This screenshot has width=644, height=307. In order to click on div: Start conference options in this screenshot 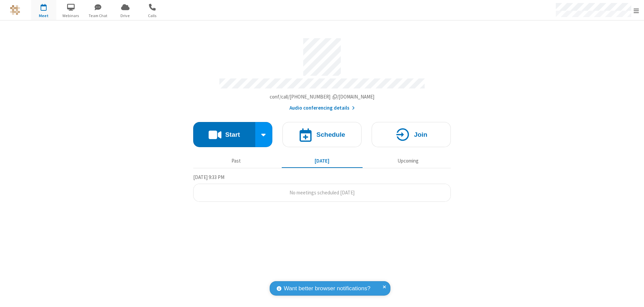, I will do `click(264, 134)`.